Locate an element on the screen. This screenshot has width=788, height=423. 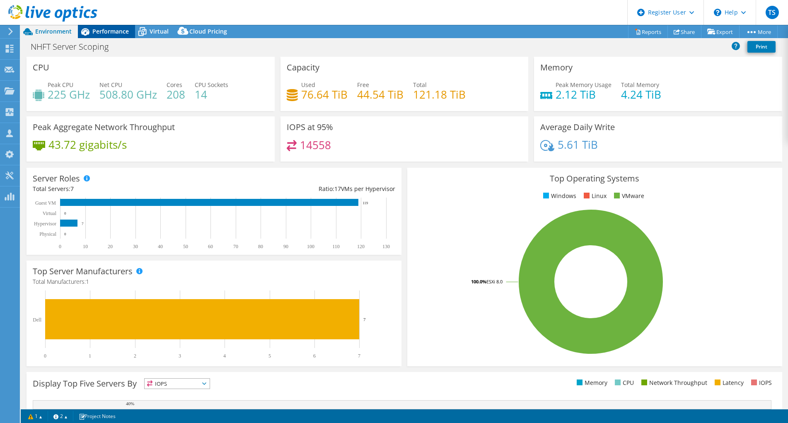
h4: 208 is located at coordinates (176, 94).